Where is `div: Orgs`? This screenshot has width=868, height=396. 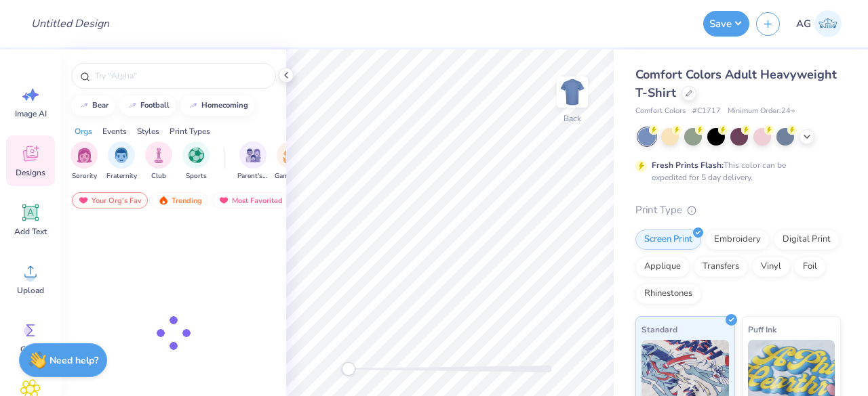
div: Orgs is located at coordinates (83, 131).